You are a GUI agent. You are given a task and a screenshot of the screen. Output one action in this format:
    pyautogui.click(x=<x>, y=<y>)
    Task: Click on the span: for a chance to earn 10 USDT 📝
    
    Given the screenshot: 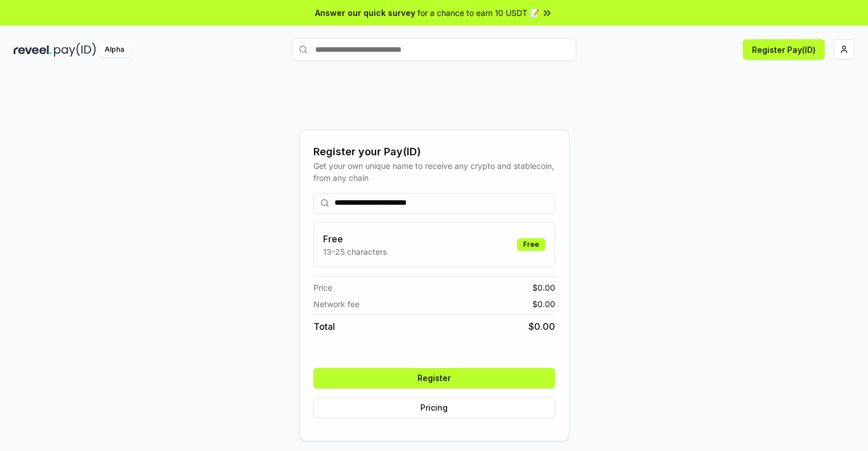 What is the action you would take?
    pyautogui.click(x=478, y=12)
    